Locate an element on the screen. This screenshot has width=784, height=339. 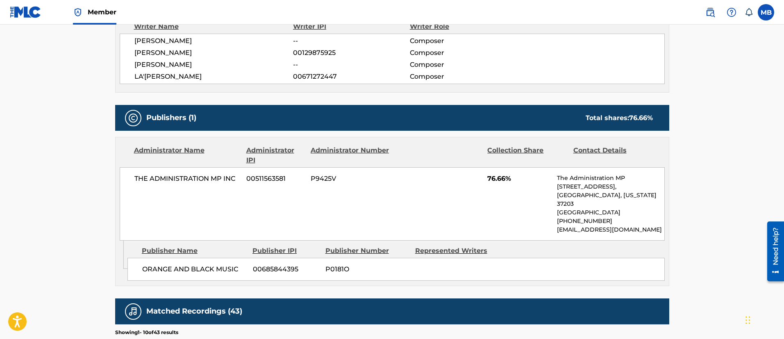
span: 00129875925 is located at coordinates (351, 53).